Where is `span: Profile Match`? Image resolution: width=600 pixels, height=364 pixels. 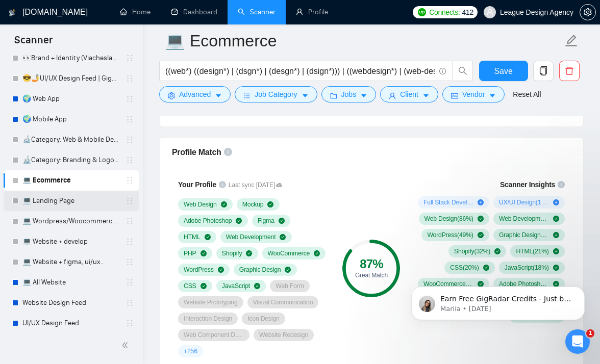 span: Profile Match is located at coordinates (196, 152).